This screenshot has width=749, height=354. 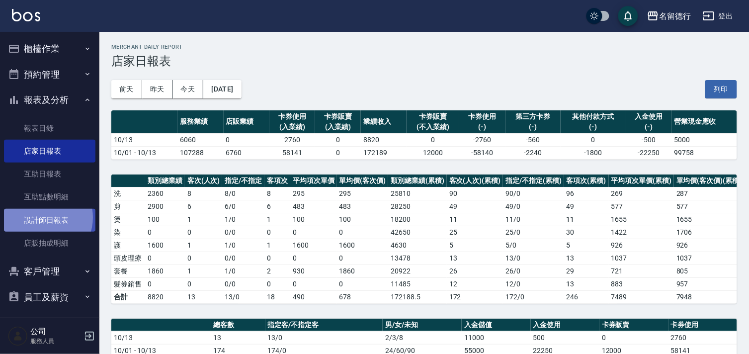 What do you see at coordinates (50, 197) in the screenshot?
I see `a: 互助點數明細` at bounding box center [50, 197].